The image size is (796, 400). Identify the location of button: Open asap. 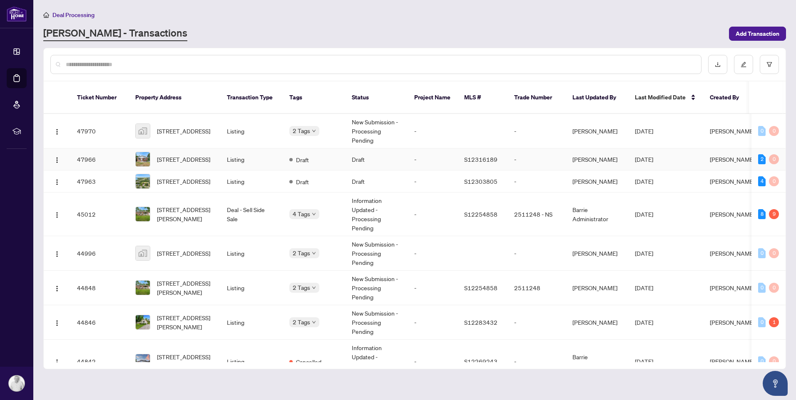
(775, 384).